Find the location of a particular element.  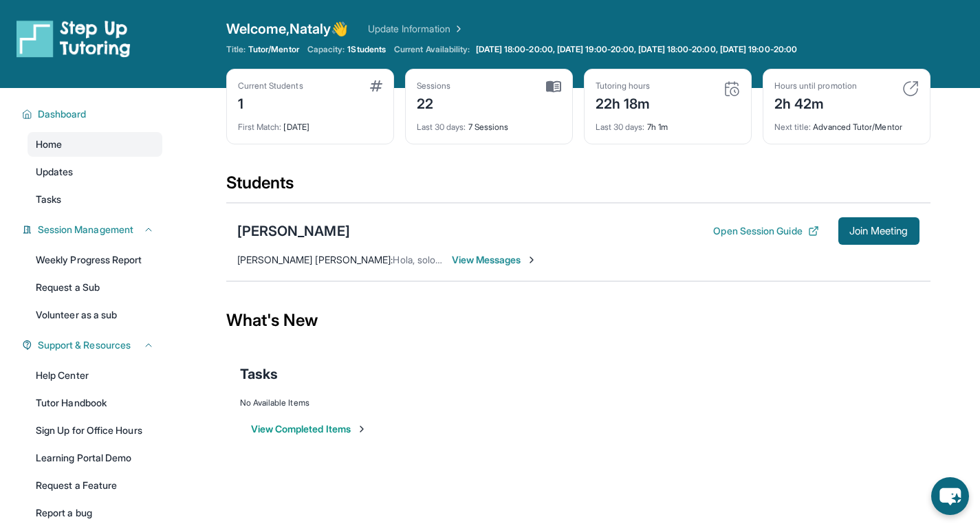

span: Tutor/Mentor is located at coordinates (274, 50).